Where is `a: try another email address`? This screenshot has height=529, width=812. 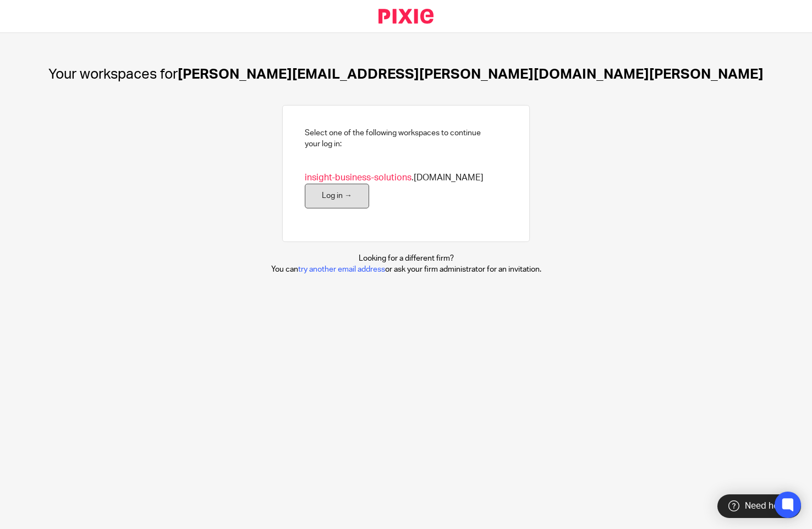 a: try another email address is located at coordinates (341, 270).